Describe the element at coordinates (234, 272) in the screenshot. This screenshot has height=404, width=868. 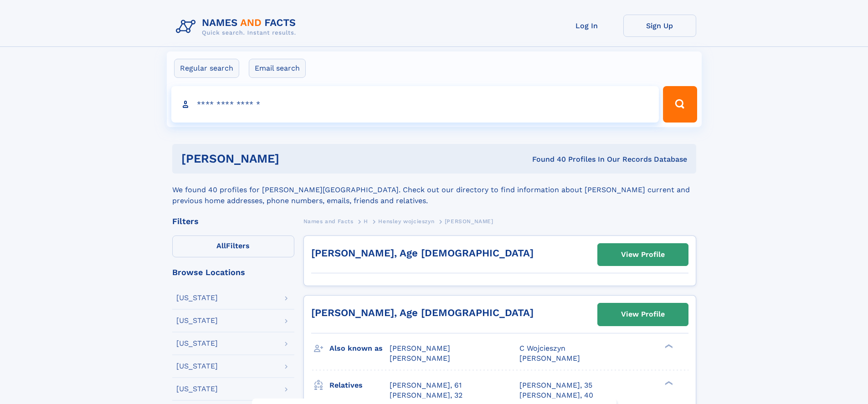
I see `div: Browse Locations` at that location.